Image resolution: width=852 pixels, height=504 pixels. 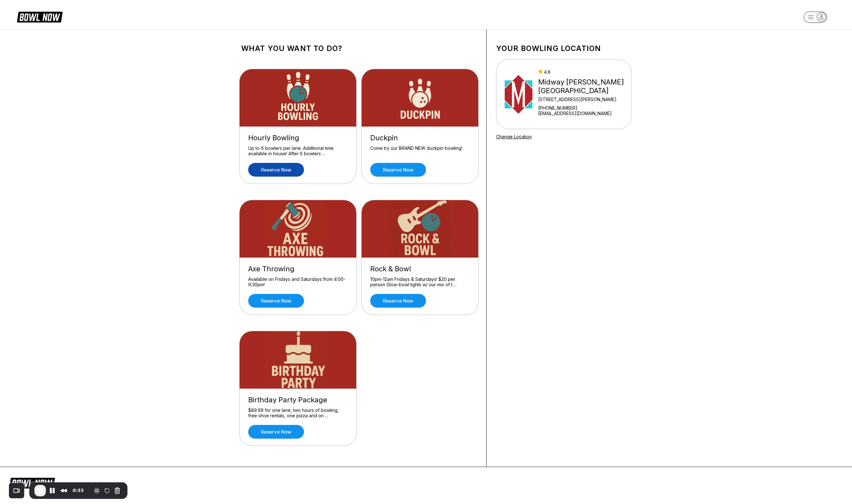 What do you see at coordinates (420, 269) in the screenshot?
I see `div: Rock & Bowl` at bounding box center [420, 269].